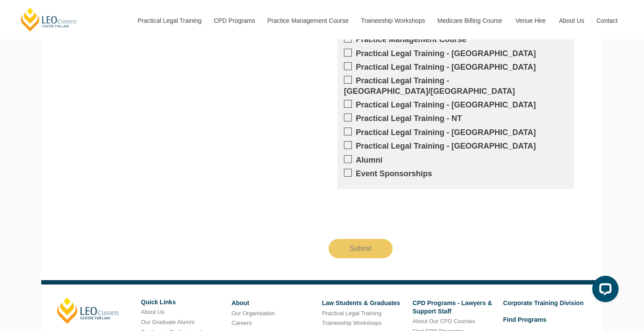  I want to click on a: Contact, so click(607, 21).